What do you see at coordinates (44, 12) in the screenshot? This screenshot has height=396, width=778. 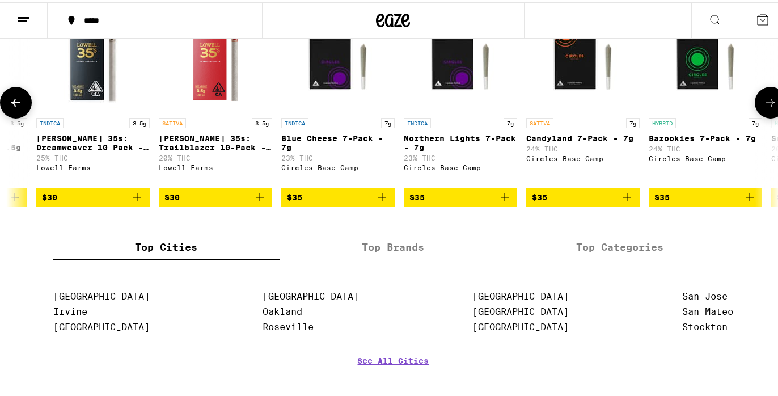 I see `span: Hi. Need any help?` at bounding box center [44, 12].